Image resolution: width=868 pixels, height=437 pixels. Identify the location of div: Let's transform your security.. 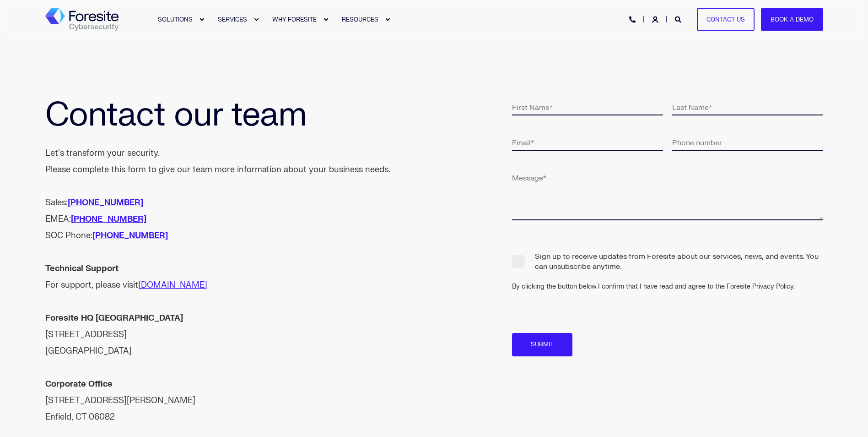
(218, 154).